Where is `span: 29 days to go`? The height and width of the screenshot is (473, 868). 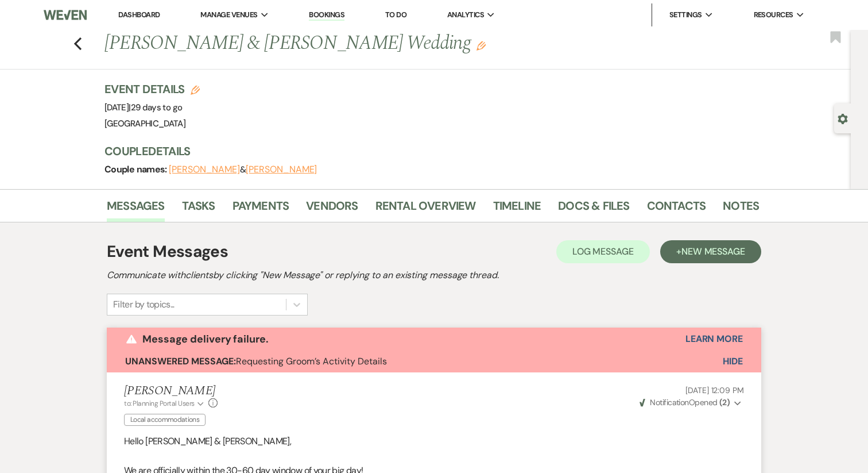 span: 29 days to go is located at coordinates (156, 107).